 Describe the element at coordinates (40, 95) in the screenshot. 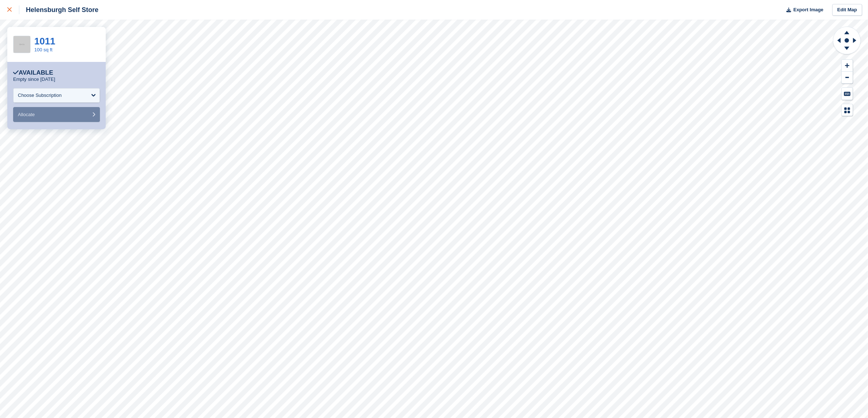

I see `div: Choose Subscription` at that location.